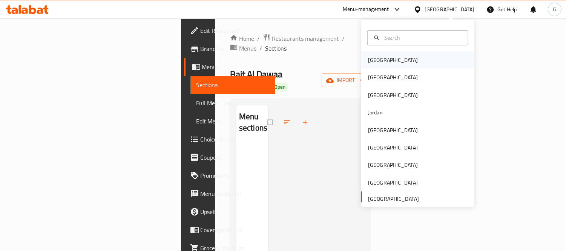  Describe the element at coordinates (233, 121) in the screenshot. I see `span: Edit Menu` at that location.